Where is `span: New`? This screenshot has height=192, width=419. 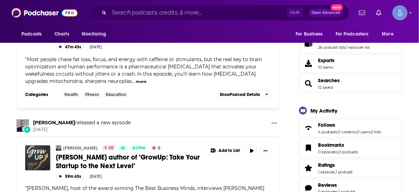
span: New is located at coordinates (337, 7).